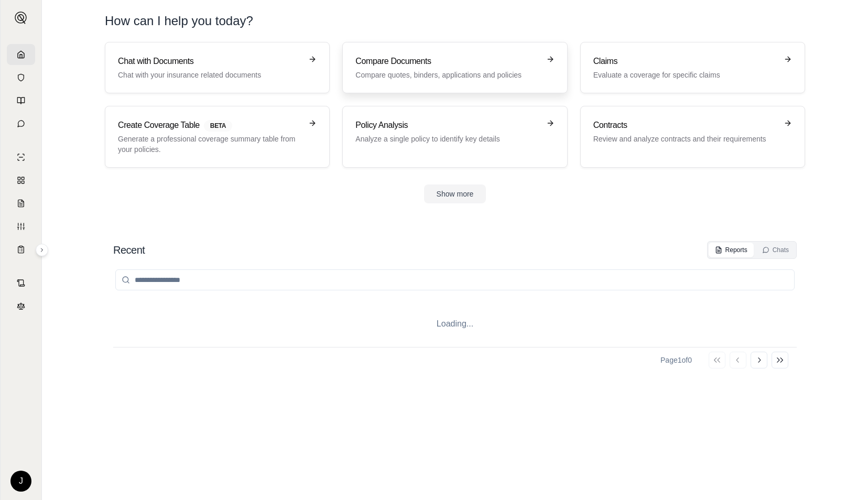 Image resolution: width=868 pixels, height=500 pixels. Describe the element at coordinates (21, 18) in the screenshot. I see `img: Expand sidebar` at that location.